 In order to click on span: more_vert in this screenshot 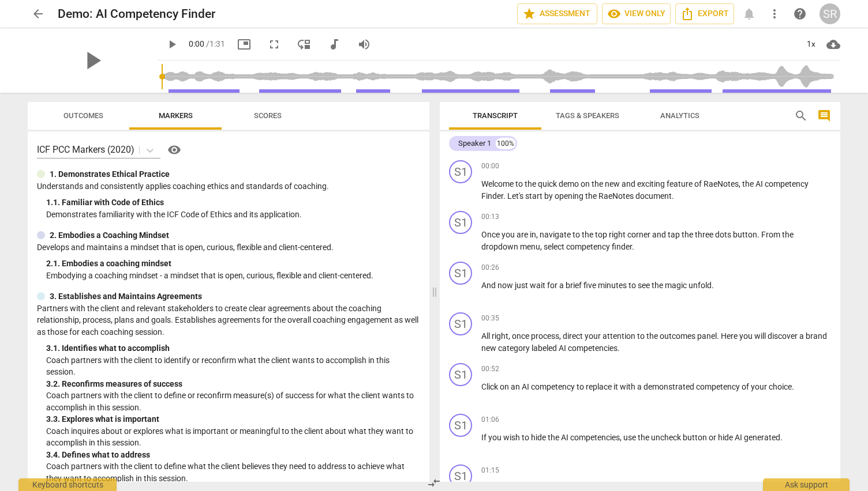, I will do `click(775, 14)`.